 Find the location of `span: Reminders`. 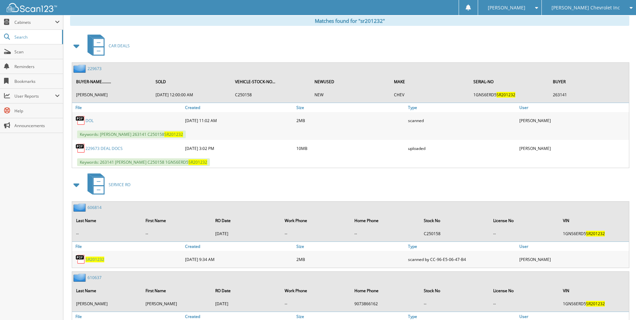

span: Reminders is located at coordinates (37, 66).